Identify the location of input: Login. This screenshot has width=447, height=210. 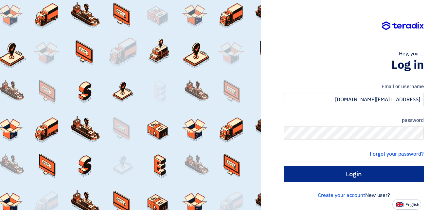
(354, 174).